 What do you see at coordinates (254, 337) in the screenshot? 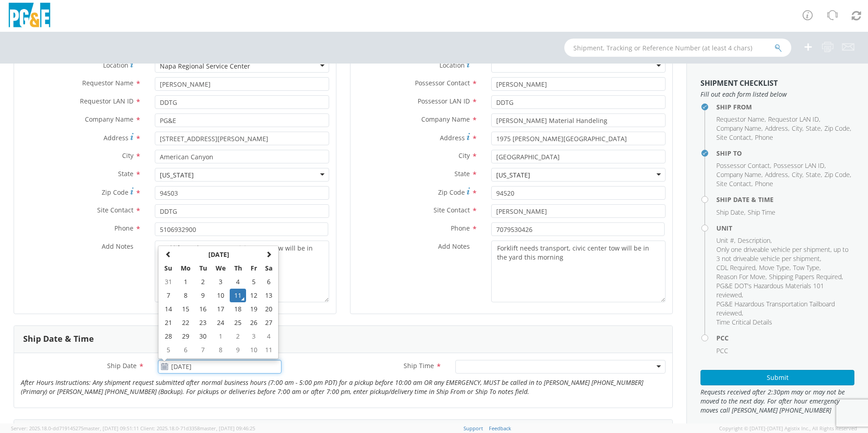
I see `td: 3` at bounding box center [254, 337].